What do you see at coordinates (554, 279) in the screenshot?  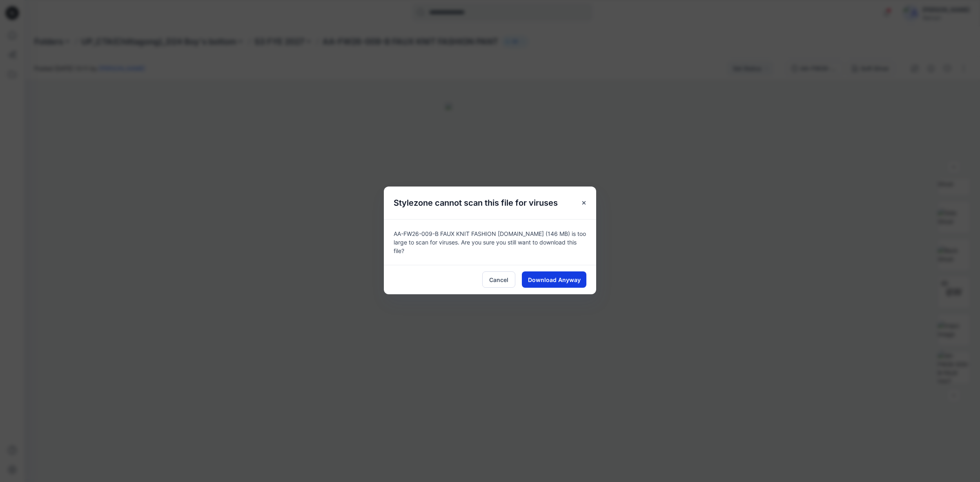 I see `button: Download Anyway` at bounding box center [554, 279].